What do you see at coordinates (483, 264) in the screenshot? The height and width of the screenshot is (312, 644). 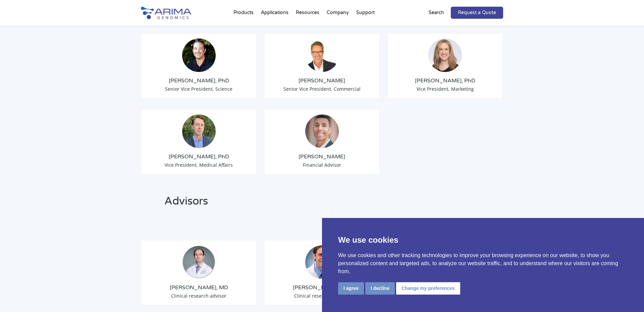 I see `p: We use cookies and other tracking technologies to improve your browsing experience on our website...` at bounding box center [483, 264].